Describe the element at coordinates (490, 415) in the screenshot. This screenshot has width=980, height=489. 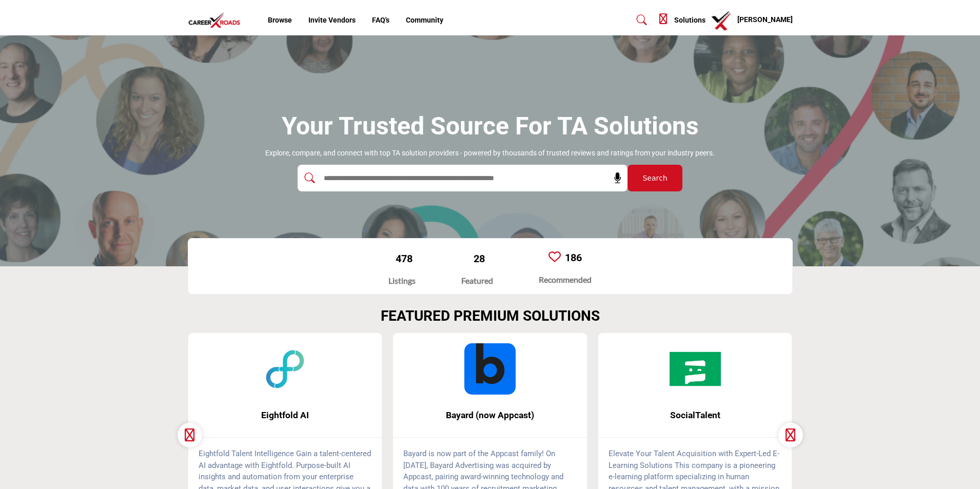
I see `span: Bayard (now Appcast)` at that location.